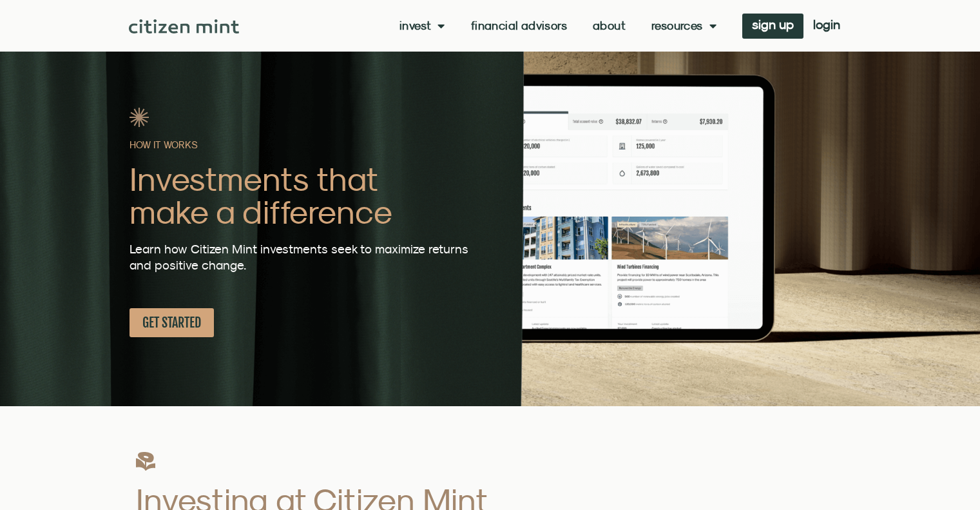 This screenshot has height=510, width=980. Describe the element at coordinates (826, 25) in the screenshot. I see `span: login` at that location.